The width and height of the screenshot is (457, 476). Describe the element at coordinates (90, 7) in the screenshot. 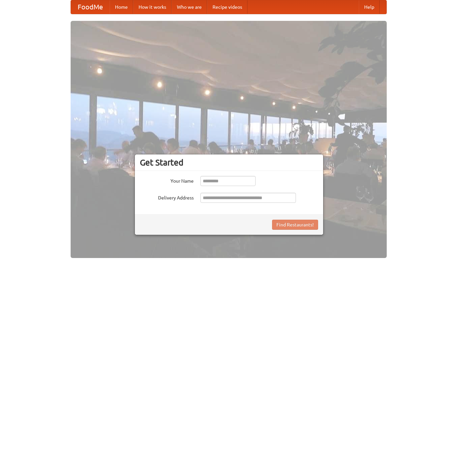

I see `a: FoodMe` at that location.